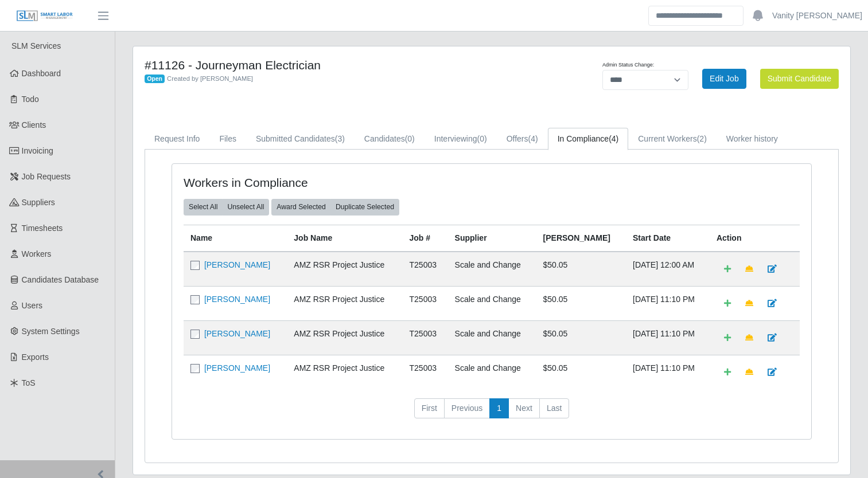 This screenshot has height=478, width=868. Describe the element at coordinates (28, 383) in the screenshot. I see `span: ToS` at that location.